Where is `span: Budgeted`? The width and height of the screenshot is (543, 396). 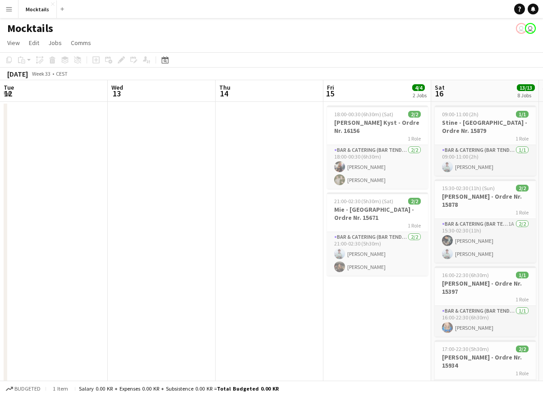 span: Budgeted is located at coordinates (27, 389).